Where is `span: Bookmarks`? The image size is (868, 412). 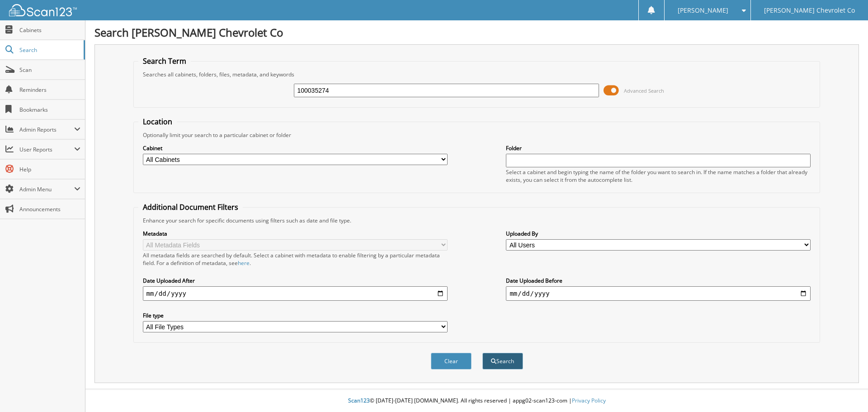 span: Bookmarks is located at coordinates (49, 109).